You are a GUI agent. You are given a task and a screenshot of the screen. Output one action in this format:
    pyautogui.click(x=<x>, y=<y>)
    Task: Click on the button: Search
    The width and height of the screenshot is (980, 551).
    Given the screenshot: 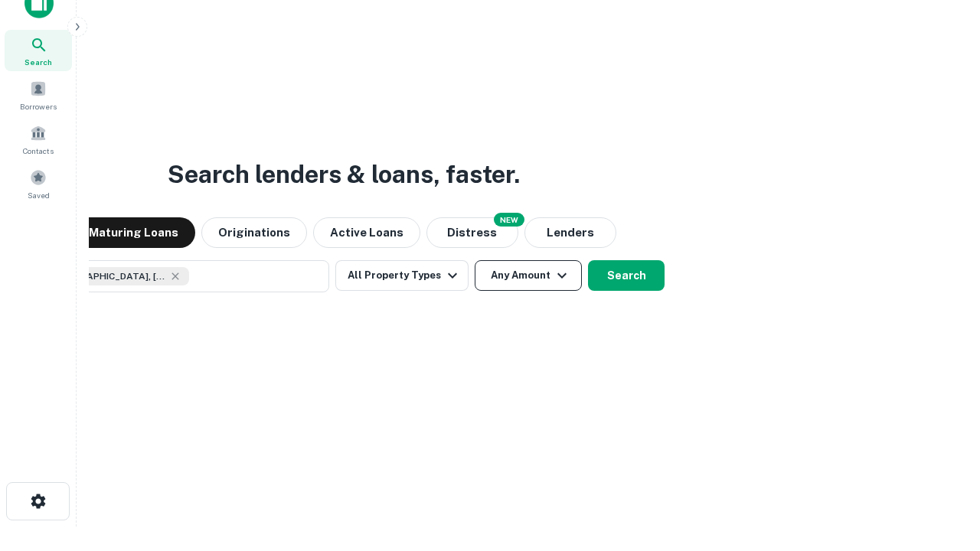 What is the action you would take?
    pyautogui.click(x=627, y=276)
    